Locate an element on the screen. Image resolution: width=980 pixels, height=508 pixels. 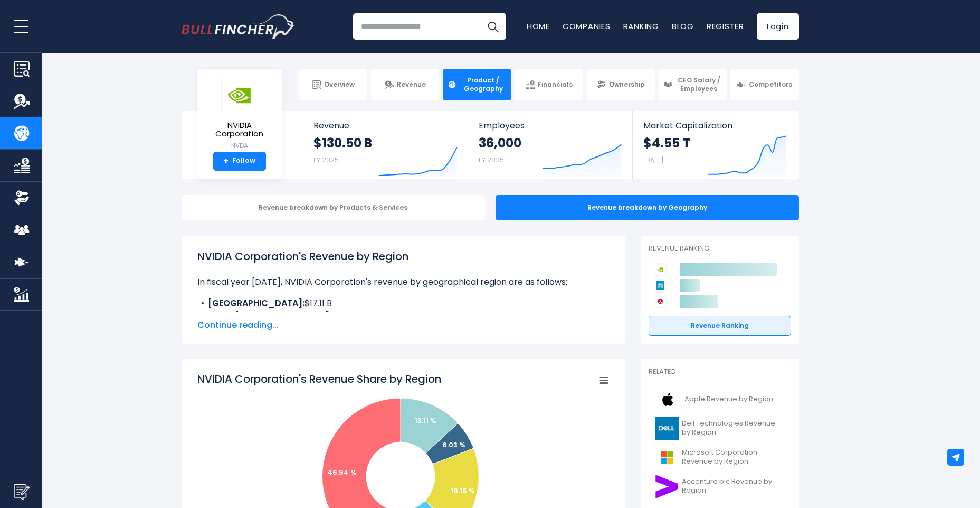
a: +Follow is located at coordinates (240, 161).